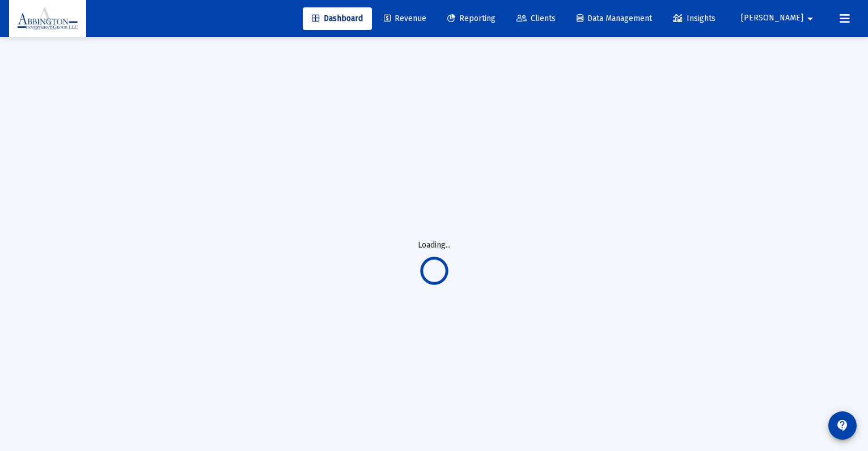  What do you see at coordinates (471, 19) in the screenshot?
I see `a: Reporting` at bounding box center [471, 19].